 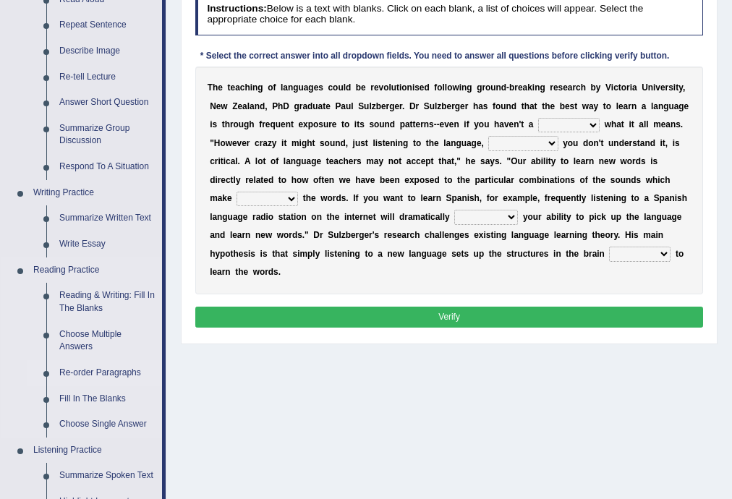 I want to click on b: x, so click(x=305, y=124).